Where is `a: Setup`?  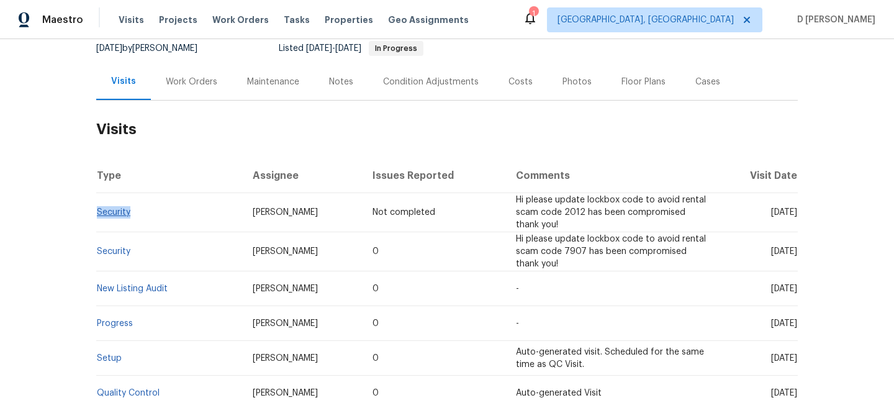 a: Setup is located at coordinates (109, 358).